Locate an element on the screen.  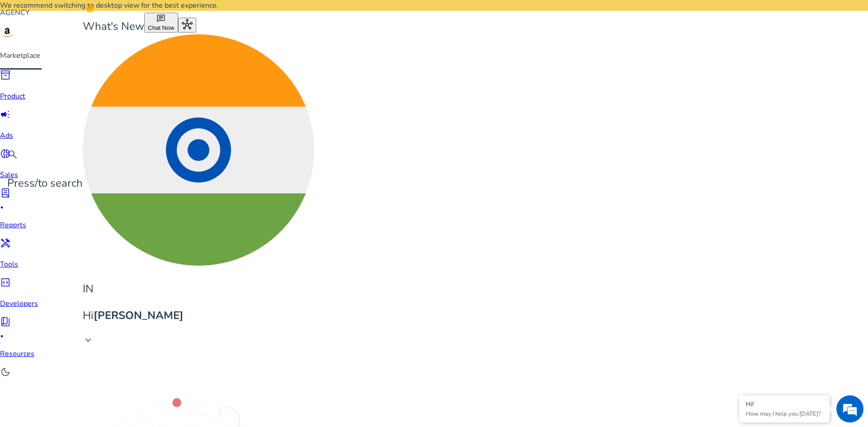
img: in.svg is located at coordinates (198, 150).